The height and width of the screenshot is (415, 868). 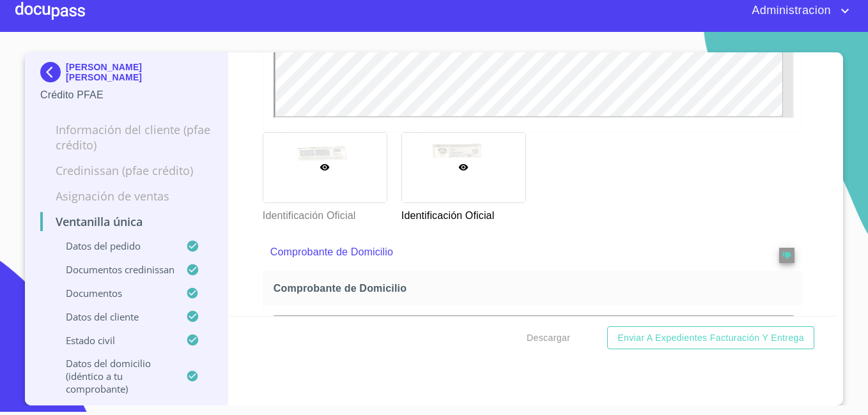 What do you see at coordinates (126, 170) in the screenshot?
I see `p: Credinissan (PFAE crédito)` at bounding box center [126, 170].